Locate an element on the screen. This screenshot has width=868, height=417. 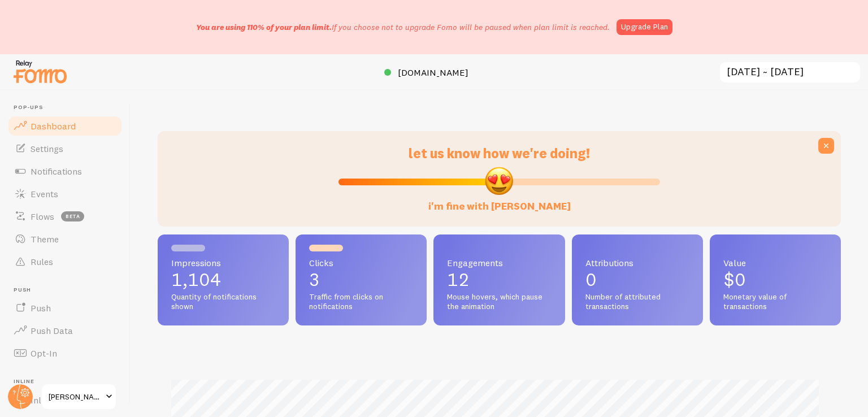
span: Push Data is located at coordinates (51, 331).